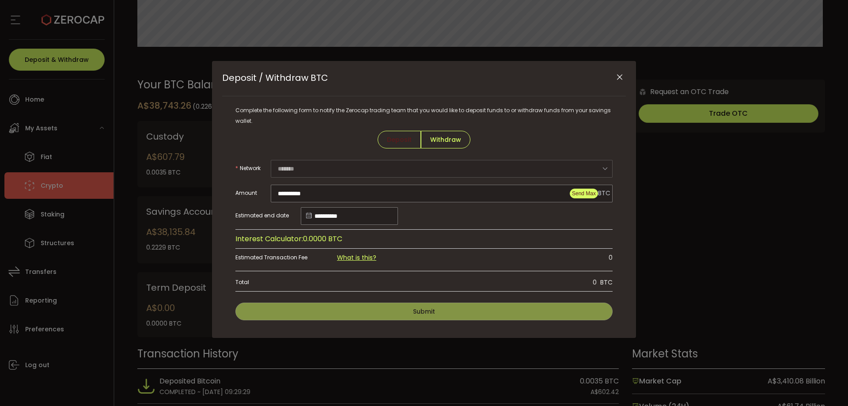 This screenshot has height=406, width=848. What do you see at coordinates (271, 257) in the screenshot?
I see `span: Estimated Transaction Fee` at bounding box center [271, 257].